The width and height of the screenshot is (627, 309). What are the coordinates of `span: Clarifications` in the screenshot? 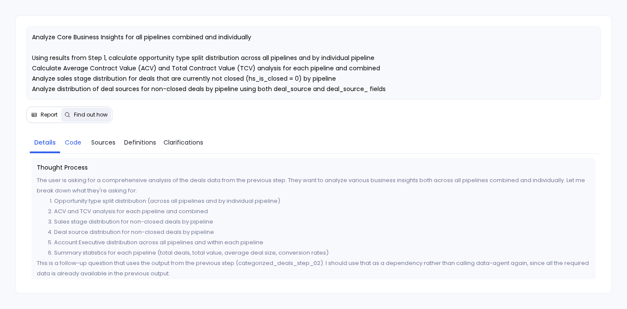 It's located at (183, 143).